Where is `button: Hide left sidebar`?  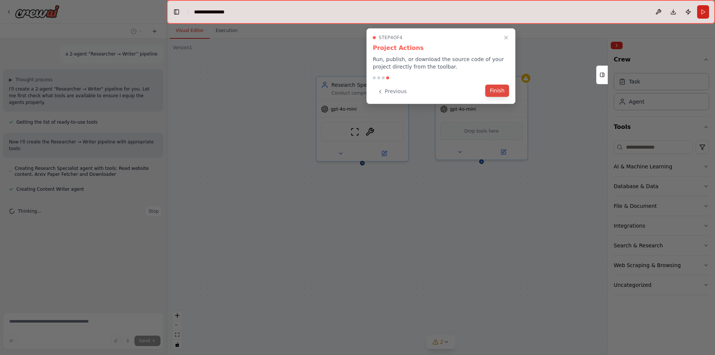 button: Hide left sidebar is located at coordinates (177, 12).